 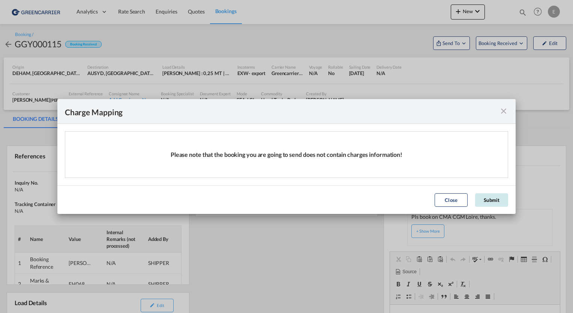 What do you see at coordinates (287, 156) in the screenshot?
I see `md-dialog: Please note ...` at bounding box center [287, 156].